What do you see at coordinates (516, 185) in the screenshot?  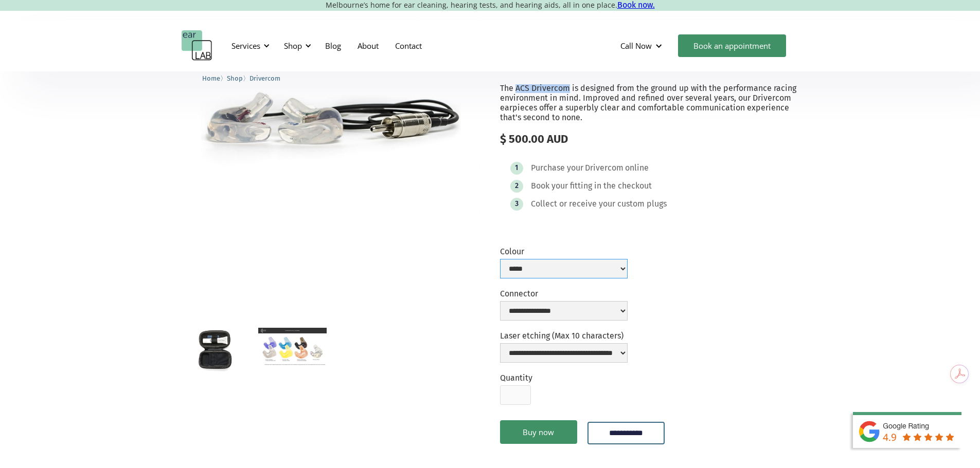 I see `div: 2` at bounding box center [516, 185].